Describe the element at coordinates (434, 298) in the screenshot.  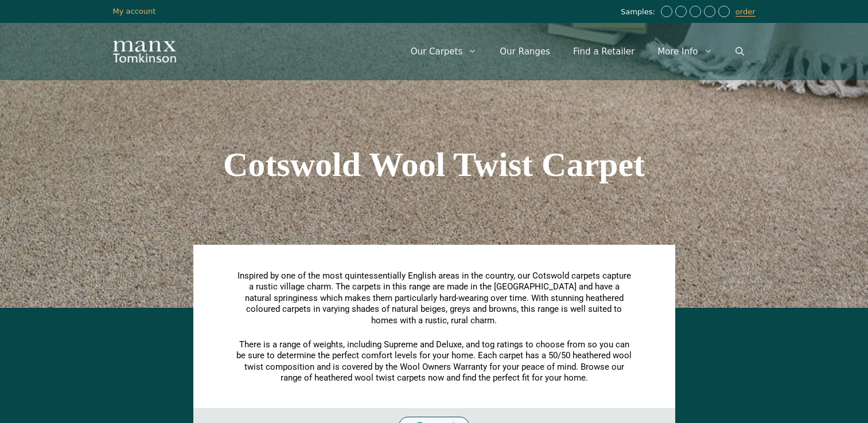
I see `span: Inspired by one of the most quintessentially English areas in the country, our Cotswold carpets c...` at that location.